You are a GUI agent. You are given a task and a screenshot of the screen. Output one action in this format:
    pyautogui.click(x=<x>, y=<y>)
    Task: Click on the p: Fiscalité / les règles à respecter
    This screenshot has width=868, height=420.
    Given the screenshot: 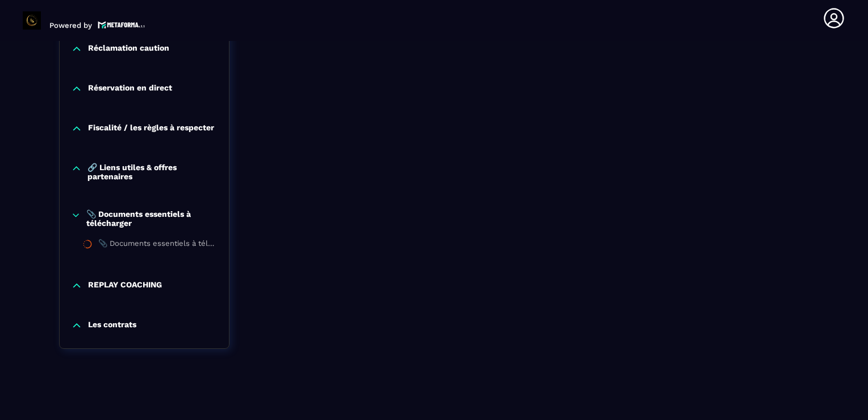 What is the action you would take?
    pyautogui.click(x=151, y=128)
    